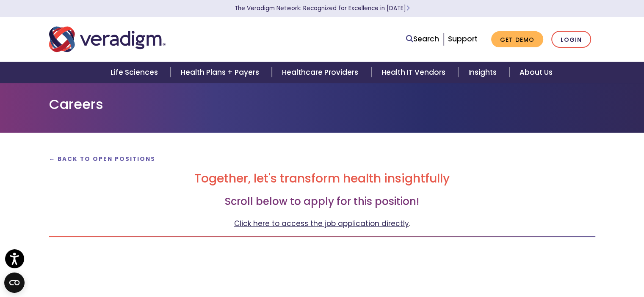 The width and height of the screenshot is (644, 297). Describe the element at coordinates (322, 179) in the screenshot. I see `h2: Together, let's transform health insightfully` at that location.